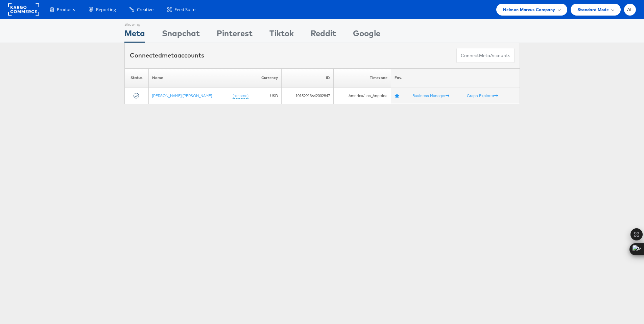 The height and width of the screenshot is (324, 644). Describe the element at coordinates (362, 78) in the screenshot. I see `th: Timezone` at that location.